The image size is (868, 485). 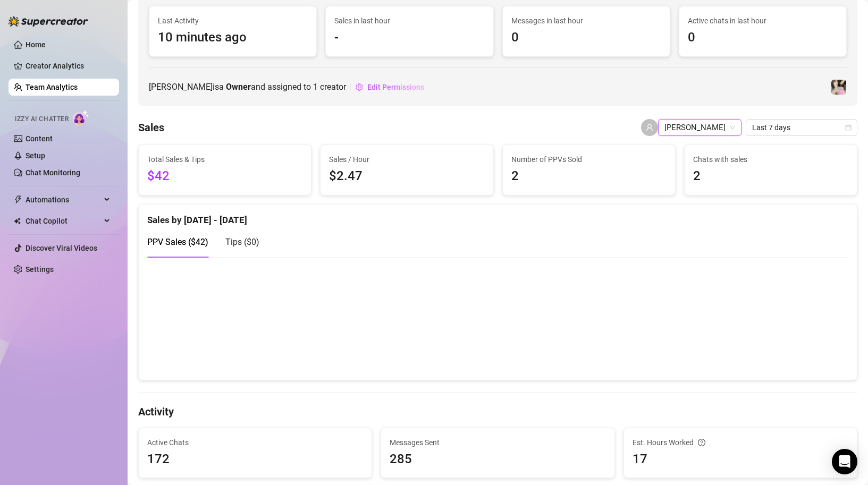 I want to click on a: Settings, so click(x=39, y=270).